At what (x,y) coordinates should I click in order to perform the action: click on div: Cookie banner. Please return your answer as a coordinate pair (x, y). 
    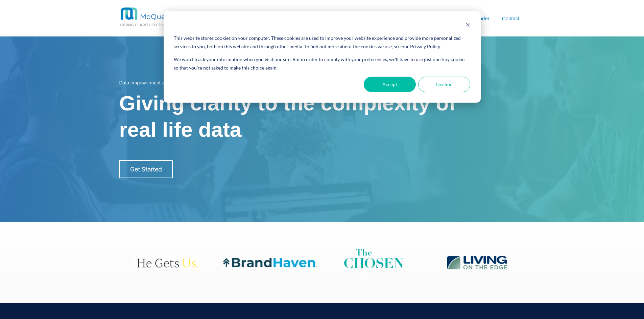
    Looking at the image, I should click on (322, 57).